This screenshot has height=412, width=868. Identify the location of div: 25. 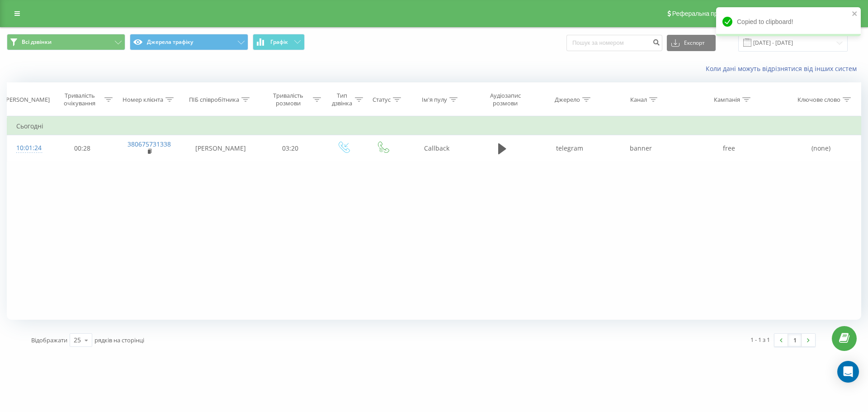
(78, 340).